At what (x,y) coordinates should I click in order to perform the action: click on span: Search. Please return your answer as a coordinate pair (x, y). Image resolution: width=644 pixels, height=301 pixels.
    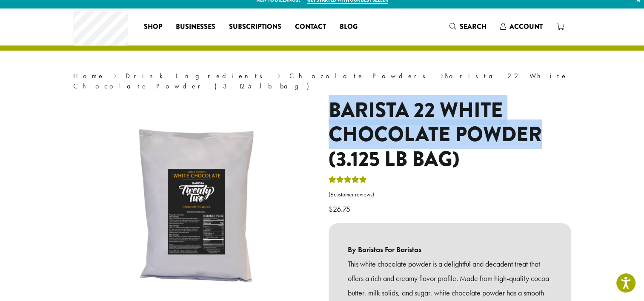
    Looking at the image, I should click on (473, 26).